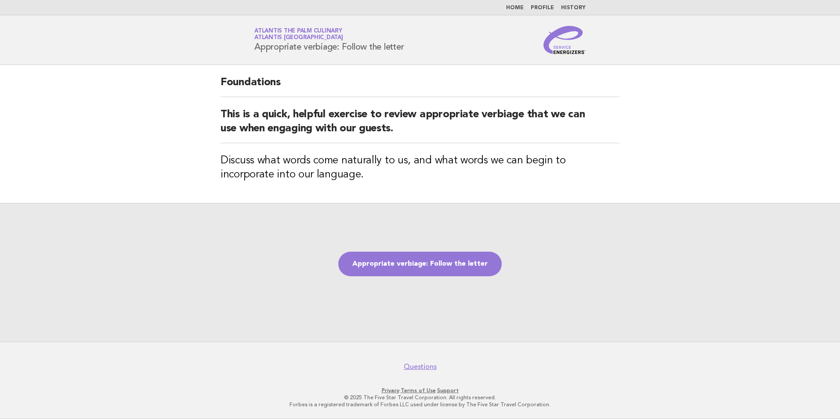  Describe the element at coordinates (564, 40) in the screenshot. I see `img: Service Energizers` at that location.